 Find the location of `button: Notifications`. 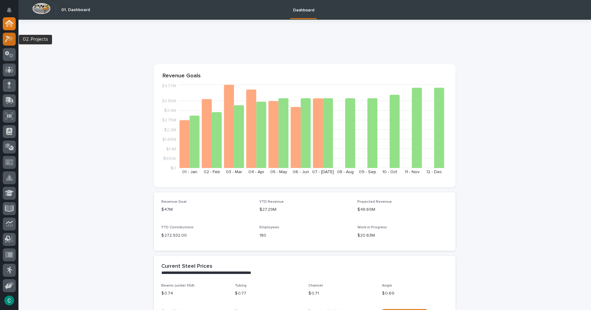

button: Notifications is located at coordinates (9, 10).